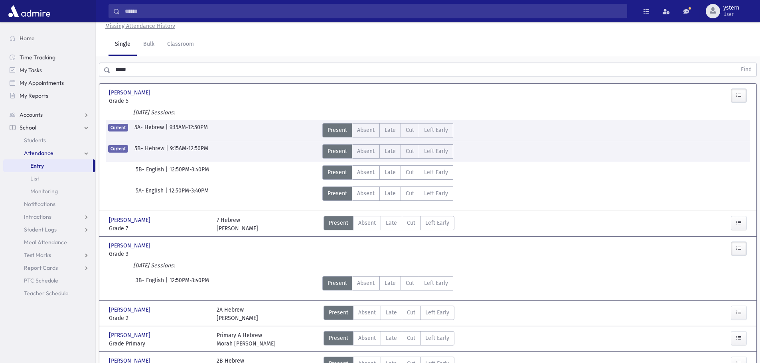 The width and height of the screenshot is (760, 363). What do you see at coordinates (35, 140) in the screenshot?
I see `span: Students` at bounding box center [35, 140].